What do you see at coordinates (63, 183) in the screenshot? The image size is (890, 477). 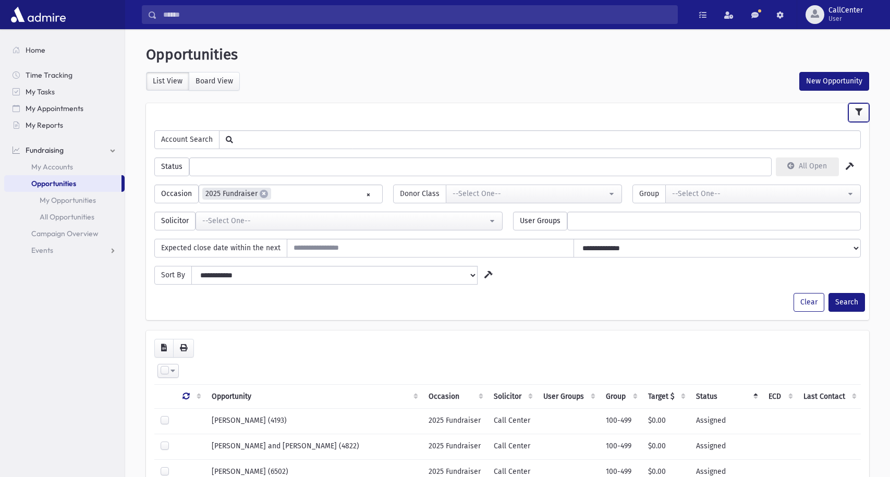 I see `a: Opportunities` at bounding box center [63, 183].